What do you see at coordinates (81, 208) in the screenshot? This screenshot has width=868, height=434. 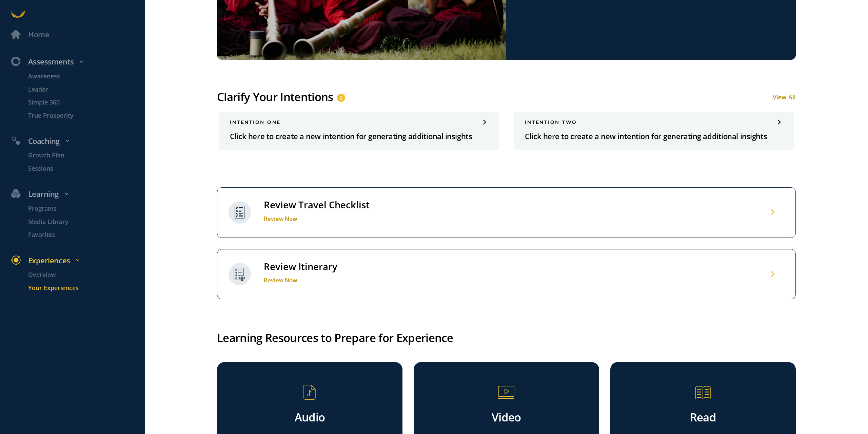 I see `a: Programs` at bounding box center [81, 208].